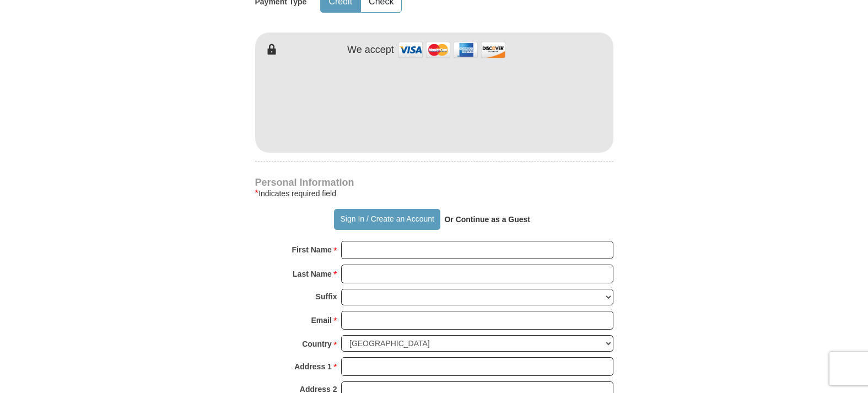 The image size is (868, 393). Describe the element at coordinates (452, 49) in the screenshot. I see `img: credit cards accepted` at that location.